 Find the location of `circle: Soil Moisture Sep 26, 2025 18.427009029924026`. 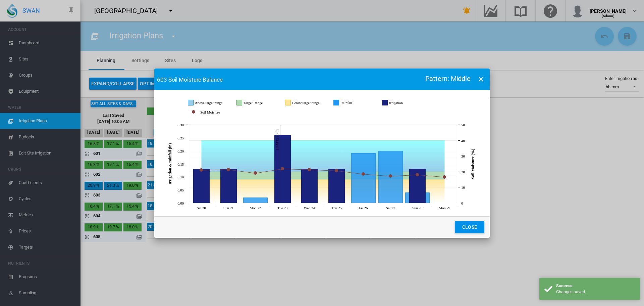

circle: Soil Moisture Sep 26, 2025 18.427009029924026 is located at coordinates (363, 174).